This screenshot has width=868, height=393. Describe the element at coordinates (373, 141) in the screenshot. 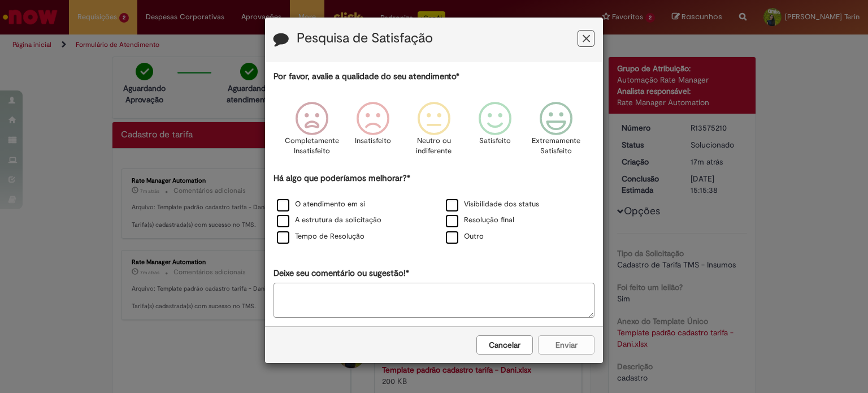

I see `p: Insatisfeito` at that location.